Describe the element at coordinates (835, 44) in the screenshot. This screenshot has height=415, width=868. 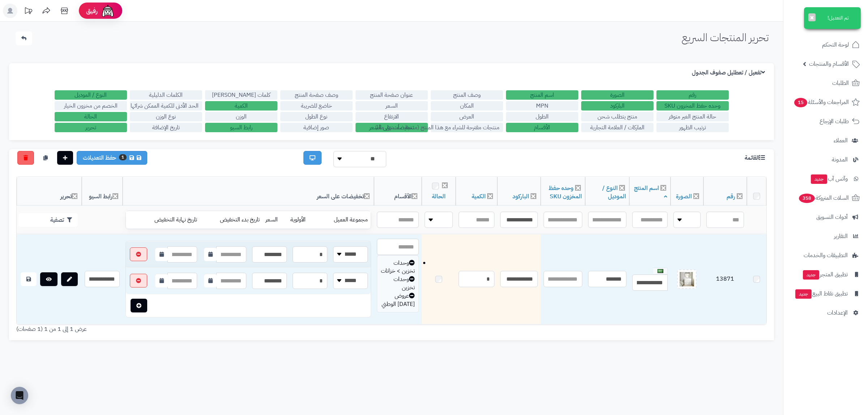
I see `span: لوحة التحكم` at that location.